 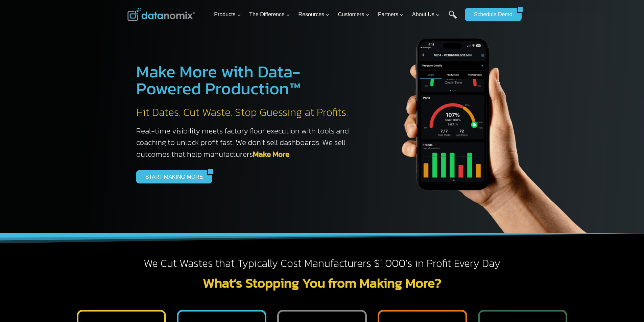 What do you see at coordinates (270, 15) in the screenshot?
I see `span: The Difference` at bounding box center [270, 15].